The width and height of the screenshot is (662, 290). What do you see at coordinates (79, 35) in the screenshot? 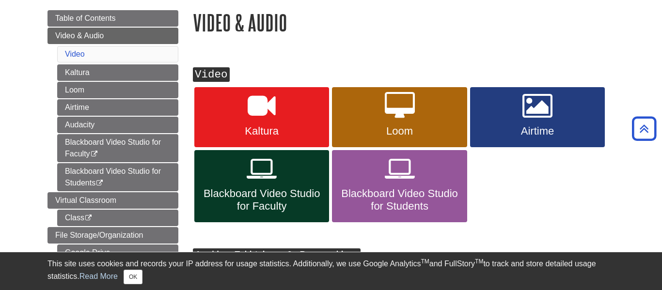
I see `span: Video & Audio` at bounding box center [79, 35].